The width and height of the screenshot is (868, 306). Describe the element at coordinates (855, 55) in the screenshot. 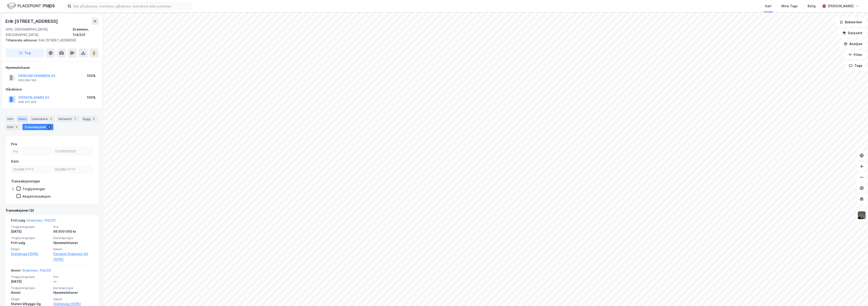

I see `button: Filter` at that location.